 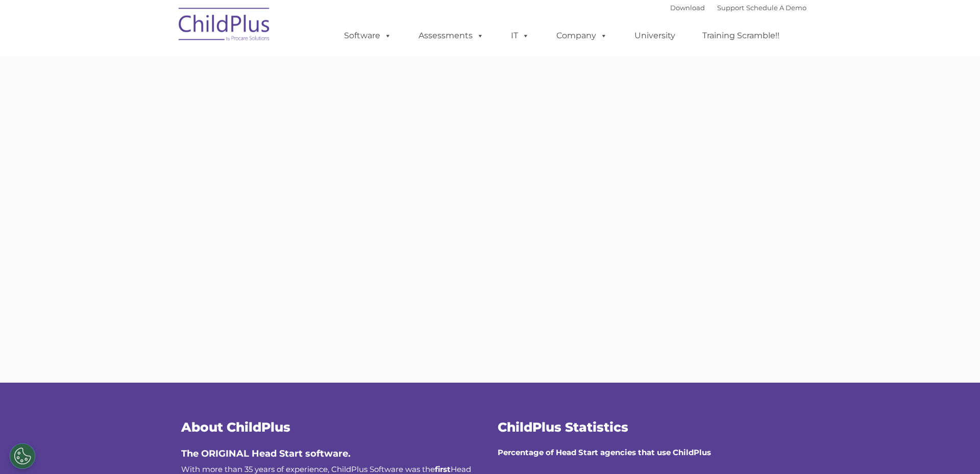 What do you see at coordinates (451, 35) in the screenshot?
I see `a: Assessments` at bounding box center [451, 35].